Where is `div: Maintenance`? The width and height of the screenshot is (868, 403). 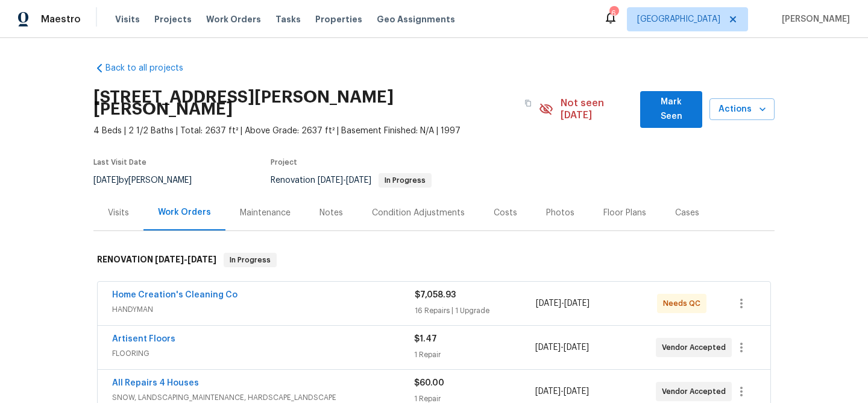
div: Maintenance is located at coordinates (265, 213).